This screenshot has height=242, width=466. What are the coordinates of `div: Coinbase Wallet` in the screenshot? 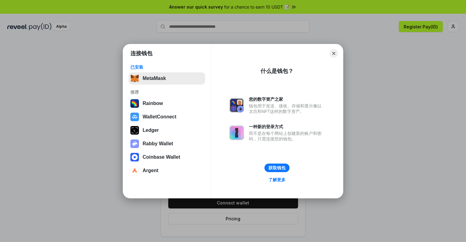 It's located at (161, 157).